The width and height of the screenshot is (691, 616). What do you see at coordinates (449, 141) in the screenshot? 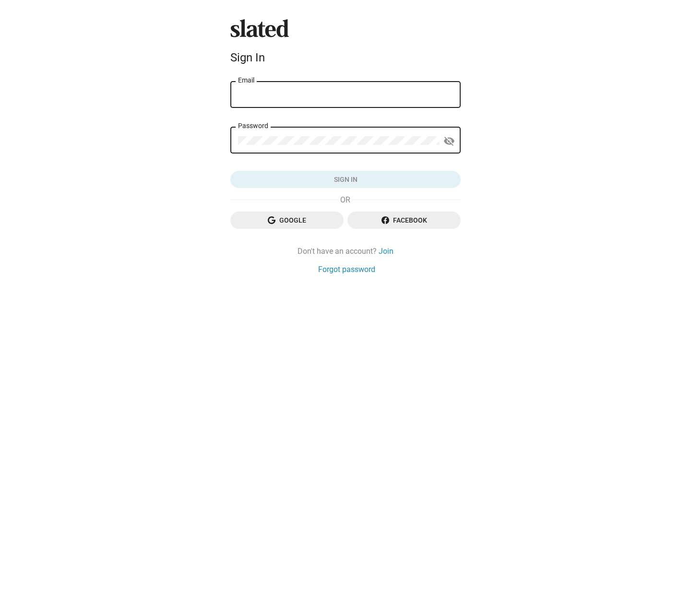
I see `mat-icon: visibility_off` at bounding box center [449, 141].